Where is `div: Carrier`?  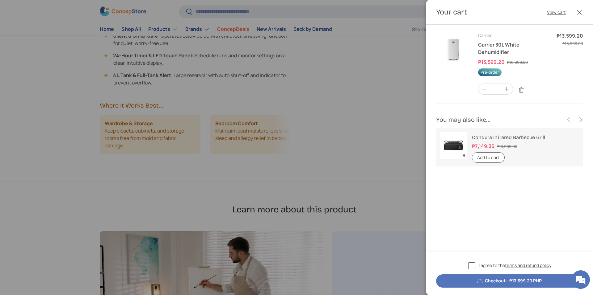
div: Carrier is located at coordinates (513, 35).